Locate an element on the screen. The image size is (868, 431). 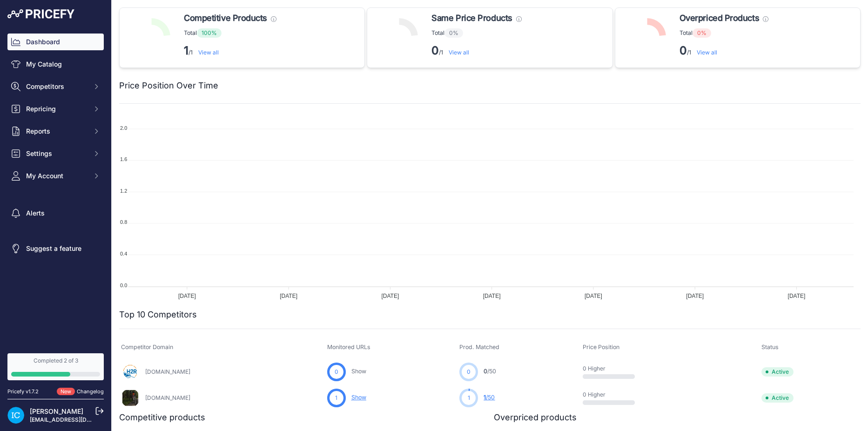
tspan: 0.4 is located at coordinates (123, 254).